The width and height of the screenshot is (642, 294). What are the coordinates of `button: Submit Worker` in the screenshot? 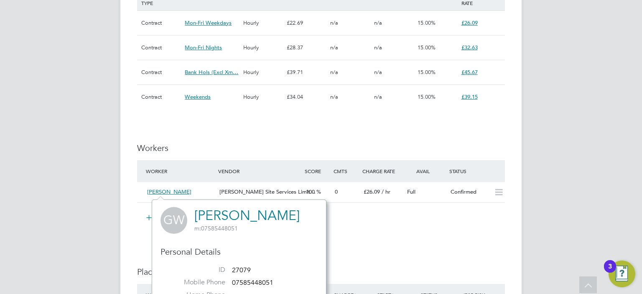 It's located at (172, 218).